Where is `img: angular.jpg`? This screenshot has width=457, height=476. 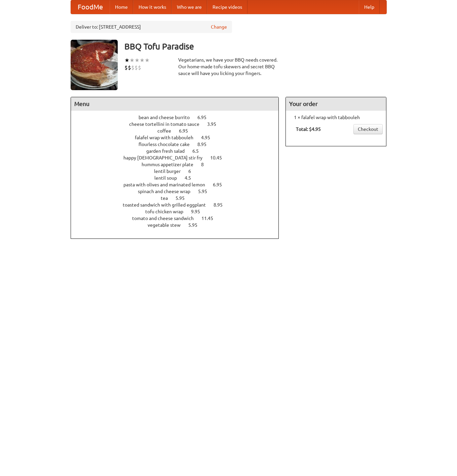 img: angular.jpg is located at coordinates (94, 64).